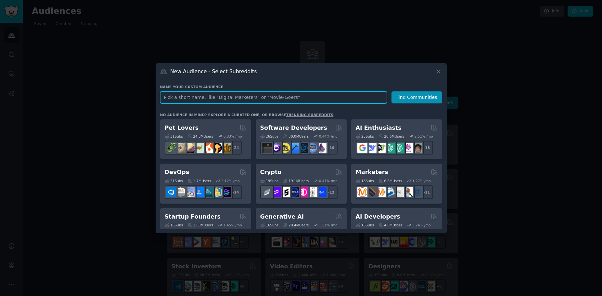 The width and height of the screenshot is (602, 296). I want to click on input: Pick a short name, like "Digital Marketers" or "Movie-Goers", so click(274, 97).